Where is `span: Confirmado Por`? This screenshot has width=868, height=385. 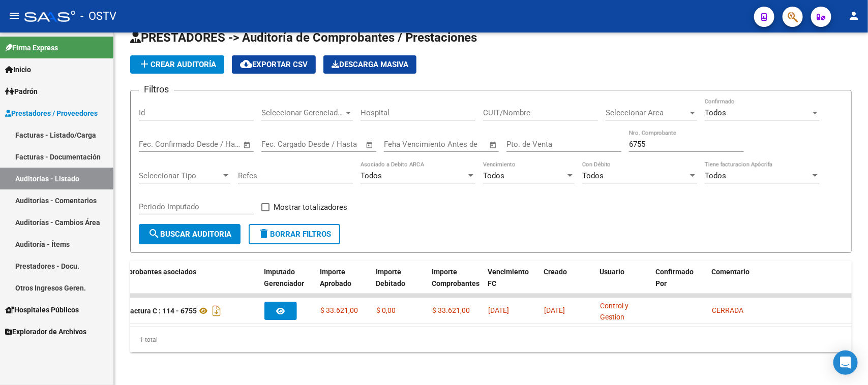 span: Confirmado Por is located at coordinates (674, 277).